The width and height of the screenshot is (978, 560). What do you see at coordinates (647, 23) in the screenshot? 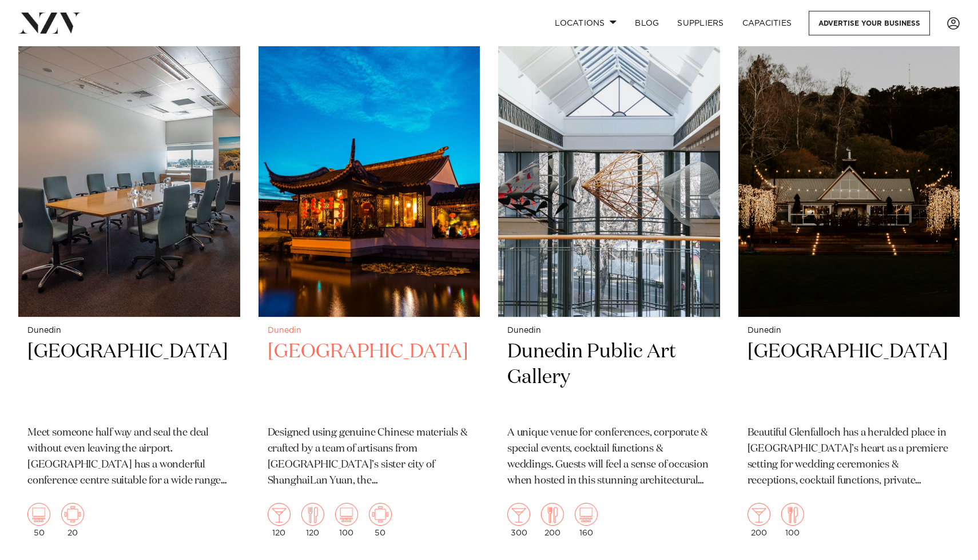
I see `a: BLOG` at bounding box center [647, 23].